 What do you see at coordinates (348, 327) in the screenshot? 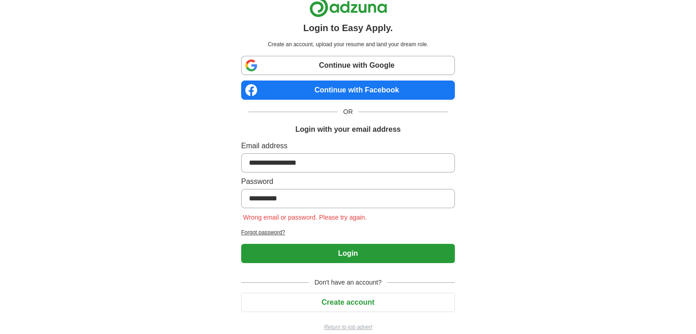
I see `p: Return to job advert` at bounding box center [348, 327].